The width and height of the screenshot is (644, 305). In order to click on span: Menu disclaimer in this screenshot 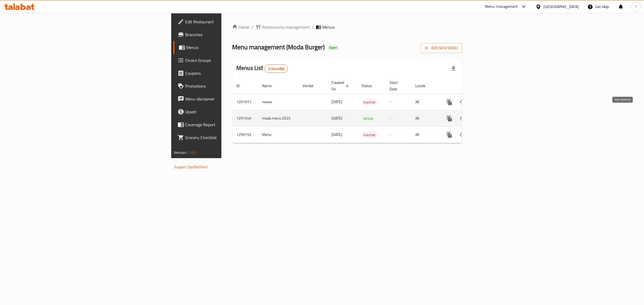, I will do `click(230, 99)`.